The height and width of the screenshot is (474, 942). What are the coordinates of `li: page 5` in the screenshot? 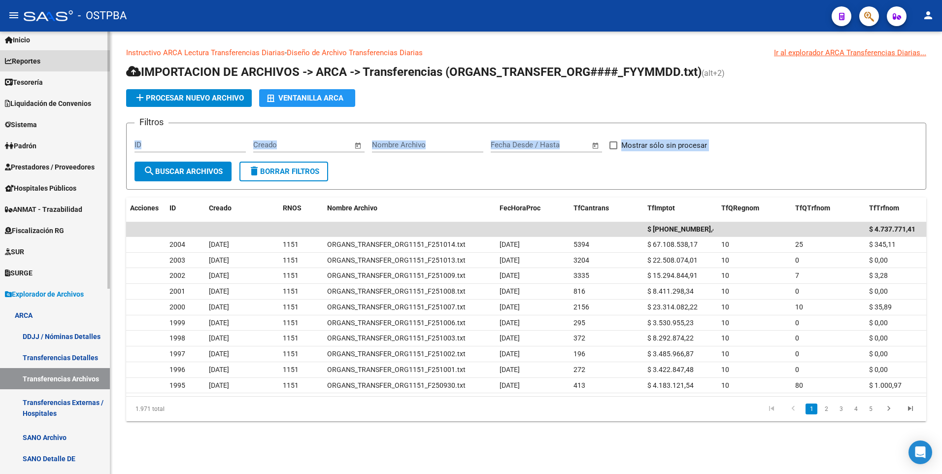 It's located at (871, 409).